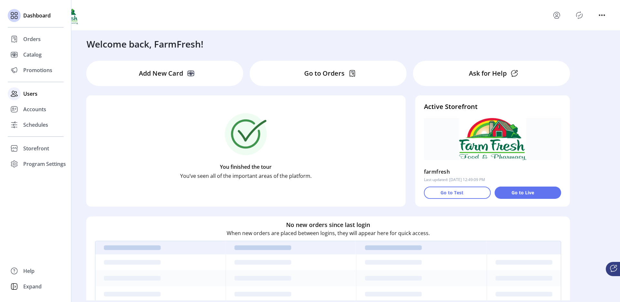 This screenshot has height=302, width=620. What do you see at coordinates (37, 16) in the screenshot?
I see `span: Dashboard` at bounding box center [37, 16].